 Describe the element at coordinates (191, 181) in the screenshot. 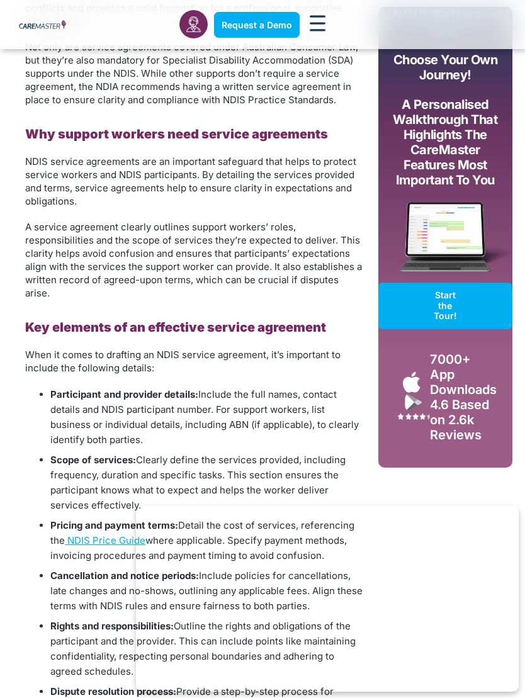

I see `span: NDIS service agreements are an important safeguard that helps to protect service workers and NDIS...` at that location.